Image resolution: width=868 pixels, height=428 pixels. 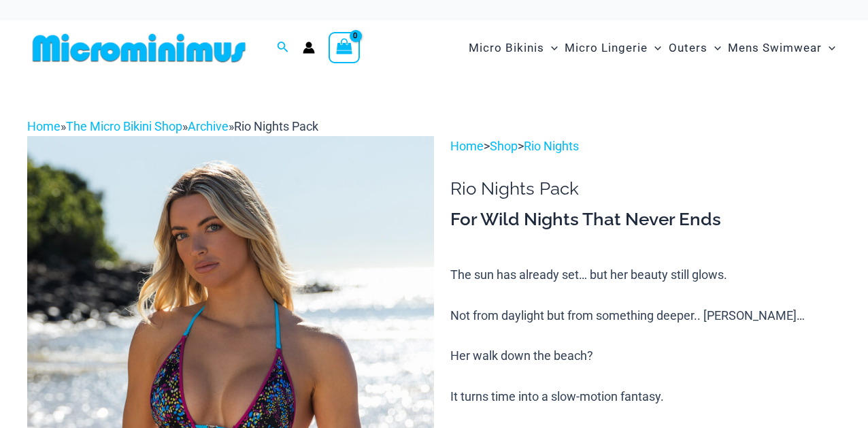 I want to click on span: Outers, so click(x=688, y=47).